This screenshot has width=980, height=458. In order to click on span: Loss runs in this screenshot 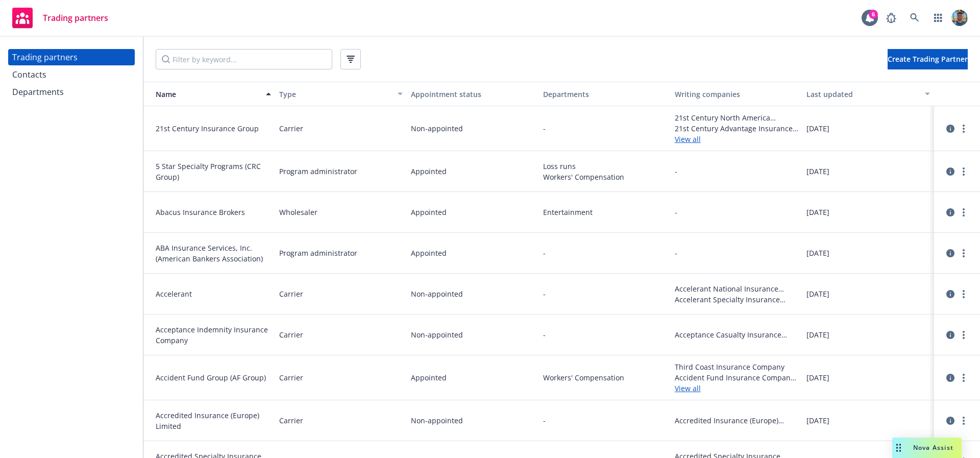, I will do `click(605, 166)`.